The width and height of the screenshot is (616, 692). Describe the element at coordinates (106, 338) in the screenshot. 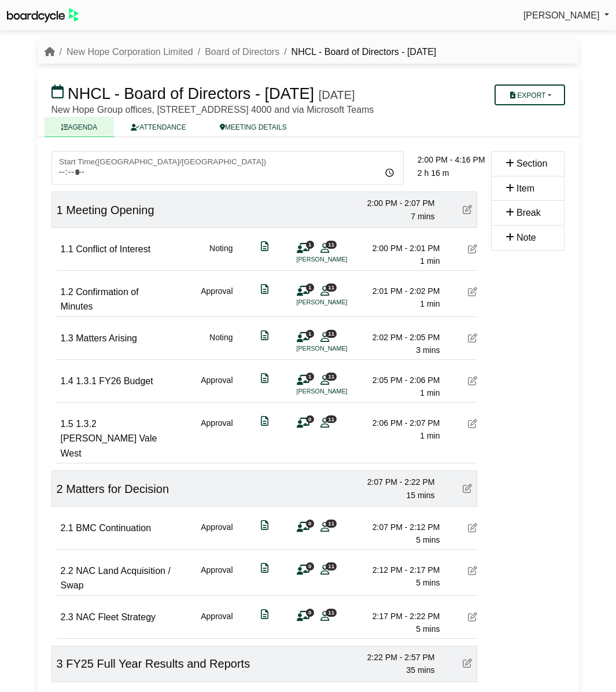

I see `span: Matters Arising` at that location.